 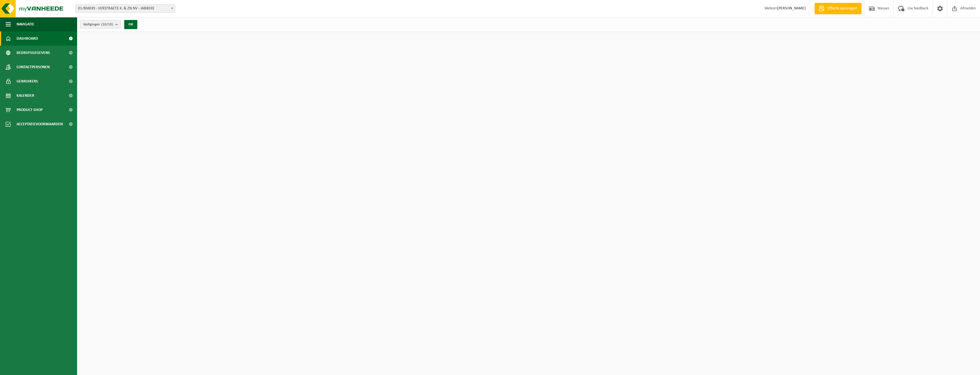 I want to click on count: (10/10), so click(x=107, y=24).